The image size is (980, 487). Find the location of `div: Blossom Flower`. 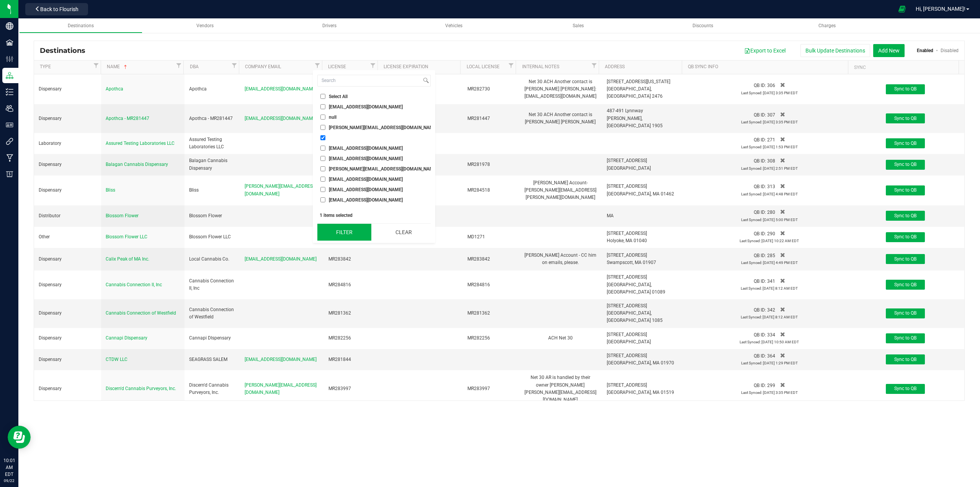

div: Blossom Flower is located at coordinates (212, 216).